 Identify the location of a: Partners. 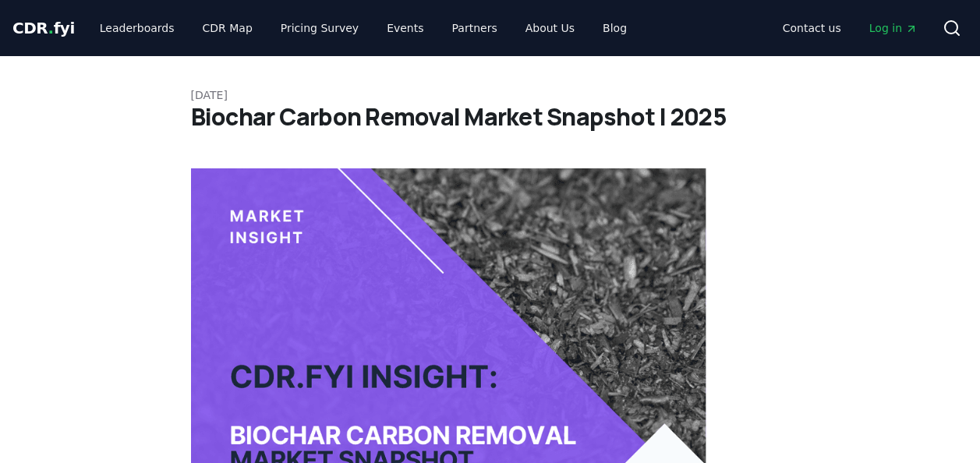
(475, 28).